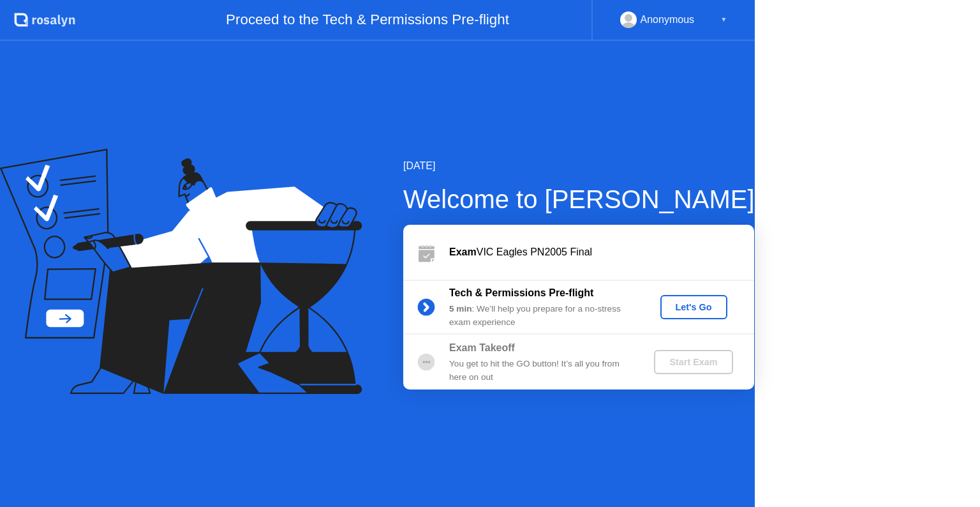  Describe the element at coordinates (482, 347) in the screenshot. I see `b: Exam Takeoff` at that location.